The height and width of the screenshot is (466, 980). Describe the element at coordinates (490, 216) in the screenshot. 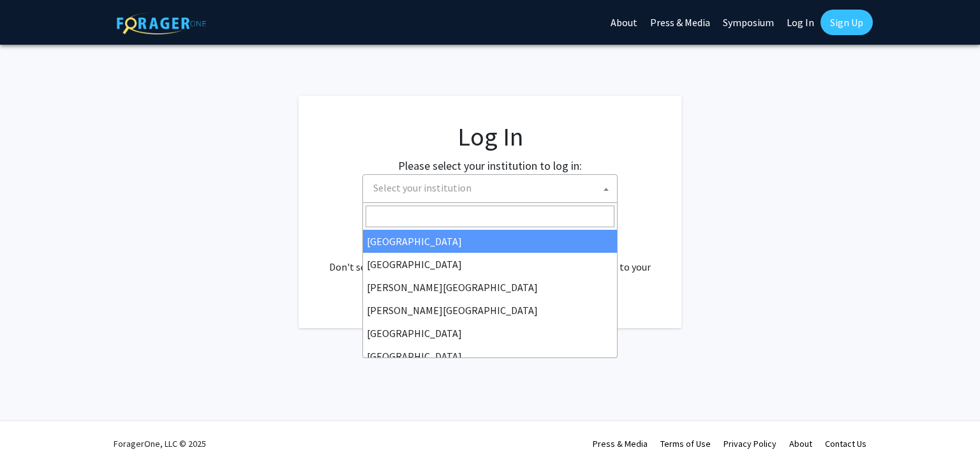

I see `input: Search` at that location.